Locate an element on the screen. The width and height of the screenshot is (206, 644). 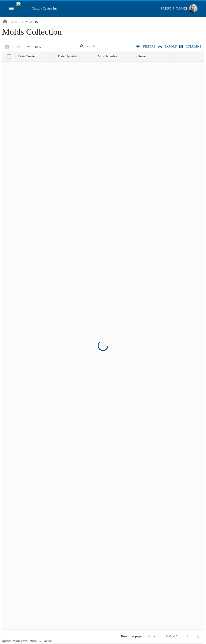
button: Select columns is located at coordinates (190, 47).